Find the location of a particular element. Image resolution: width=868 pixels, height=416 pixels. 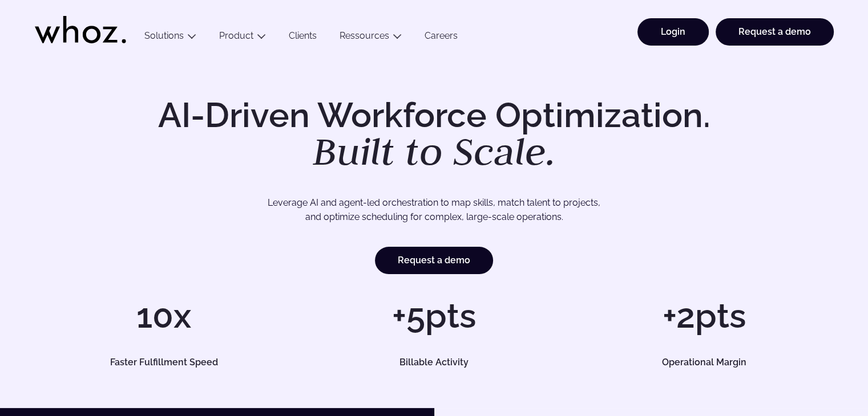

em: Built to Scale. is located at coordinates (434, 151).